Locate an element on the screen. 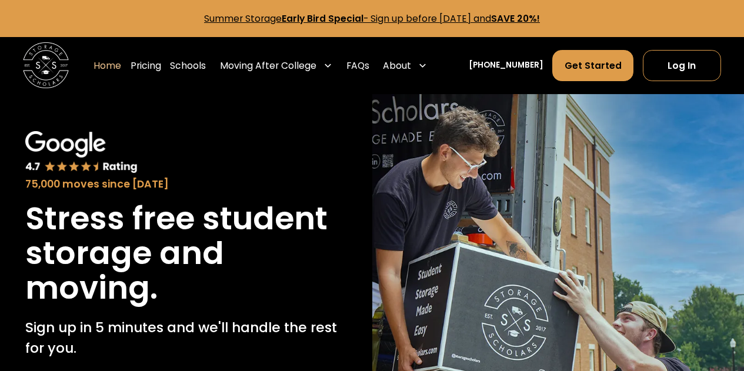 This screenshot has width=744, height=371. a: Get Started is located at coordinates (593, 65).